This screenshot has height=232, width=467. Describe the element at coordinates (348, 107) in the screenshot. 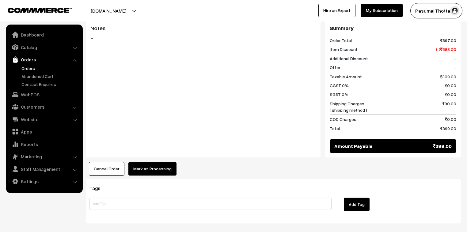

I see `span: Shipping Charges [ shipping method ]` at that location.